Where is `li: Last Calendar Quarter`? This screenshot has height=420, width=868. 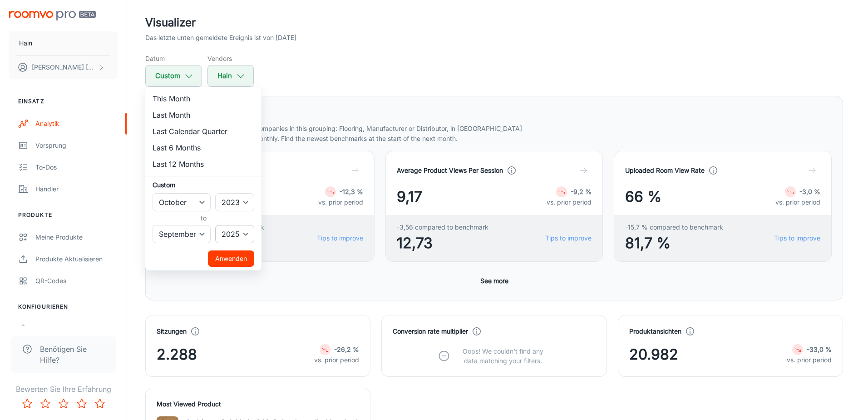
li: Last Calendar Quarter is located at coordinates (203, 132).